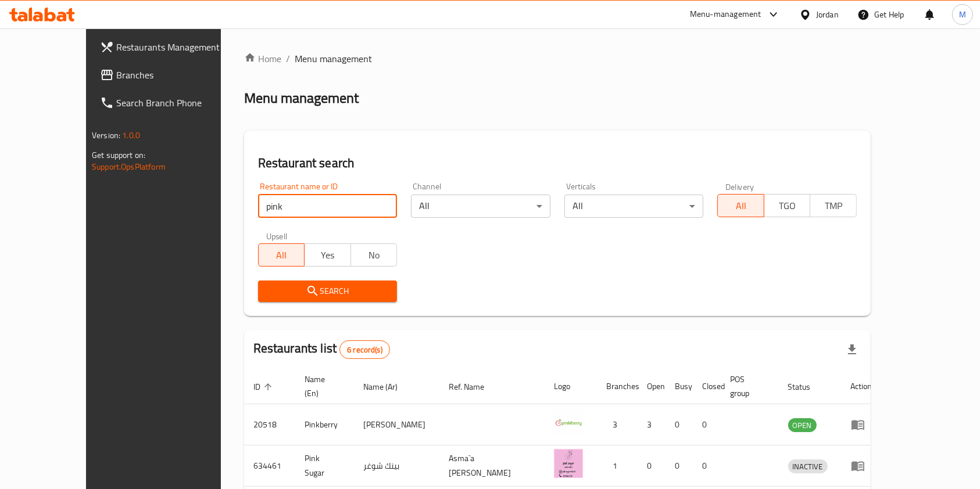 This screenshot has height=489, width=980. Describe the element at coordinates (788, 206) in the screenshot. I see `span: TGO` at that location.